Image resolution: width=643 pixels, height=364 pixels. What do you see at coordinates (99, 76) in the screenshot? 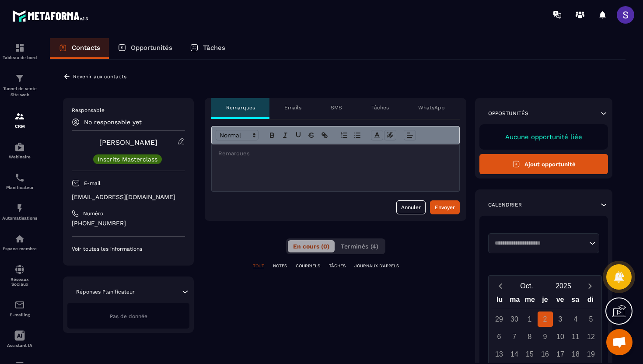
I see `p: Revenir aux contacts` at bounding box center [99, 76].